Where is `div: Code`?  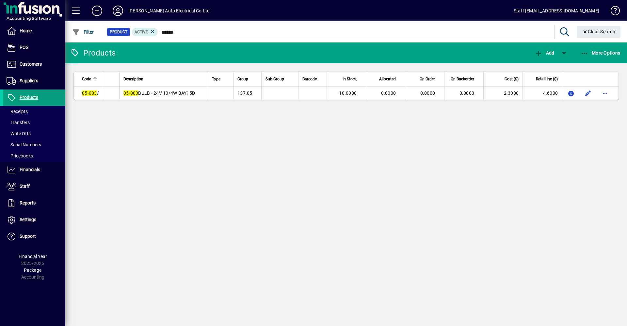 div: Code is located at coordinates (90, 79).